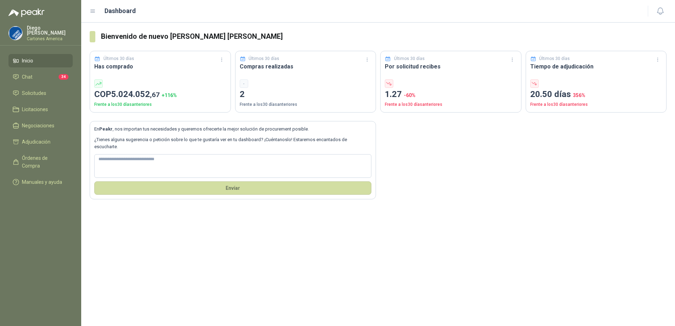 The image size is (675, 326). I want to click on span: Chat, so click(27, 77).